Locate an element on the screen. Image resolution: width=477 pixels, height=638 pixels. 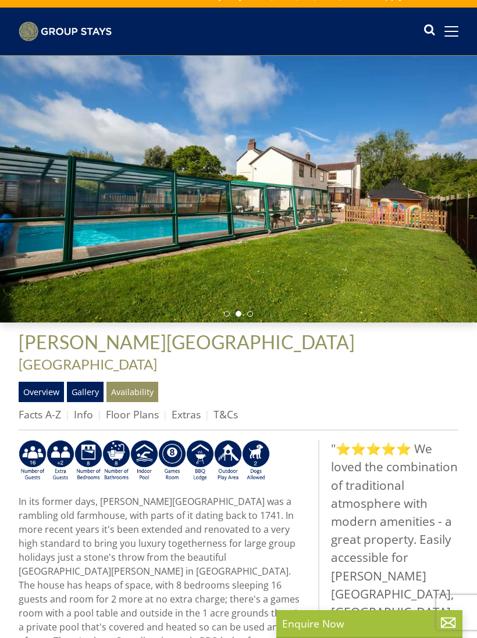
img: AD_4nXddy2fBxqJx_hIq1w2QN3-ch0Rp4cUUFNVyUfMEA9ii8QBSxLGN7i1AN7GFNJ_TlyX6zRLIUE4ZlTMDMlFDCex0-8QJa... is located at coordinates (33, 461).